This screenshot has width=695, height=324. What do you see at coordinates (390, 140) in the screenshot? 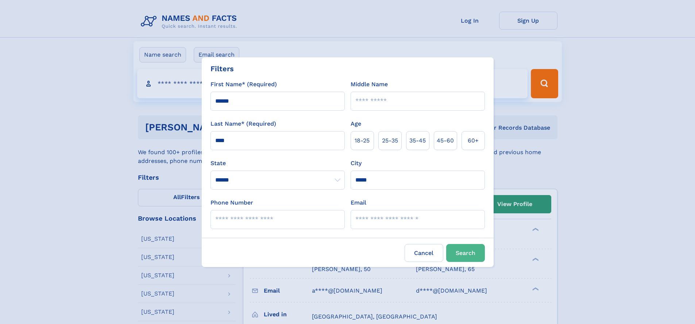
I see `span: 25‑35` at bounding box center [390, 140].